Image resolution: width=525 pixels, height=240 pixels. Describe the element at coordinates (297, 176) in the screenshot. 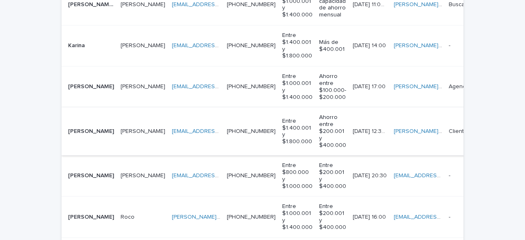

I see `font: Entre $800.000 y $1.000.000` at that location.